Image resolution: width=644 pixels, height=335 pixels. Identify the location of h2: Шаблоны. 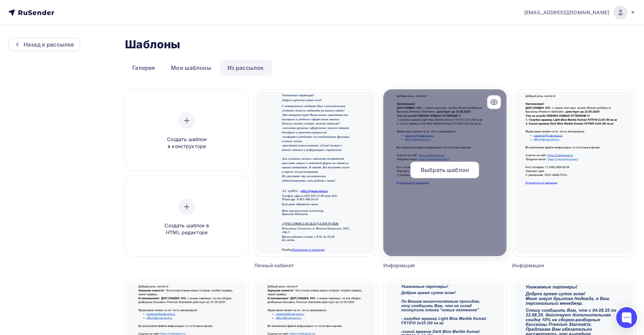
(153, 44).